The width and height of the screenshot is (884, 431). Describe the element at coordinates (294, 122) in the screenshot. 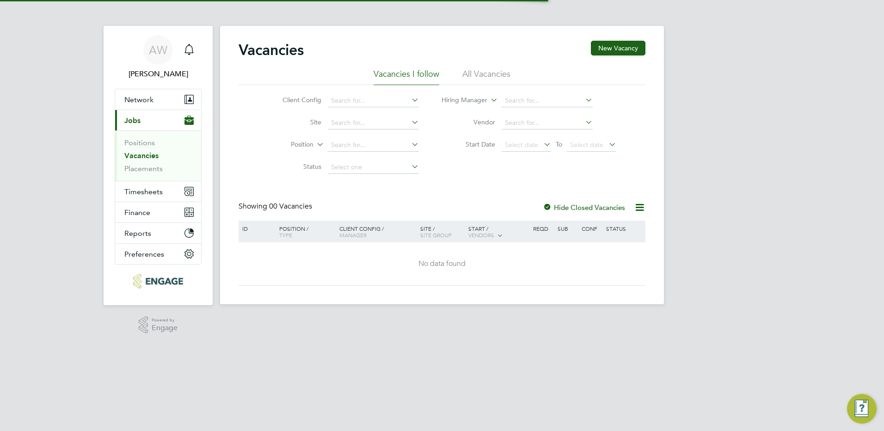

I see `label: Site` at that location.